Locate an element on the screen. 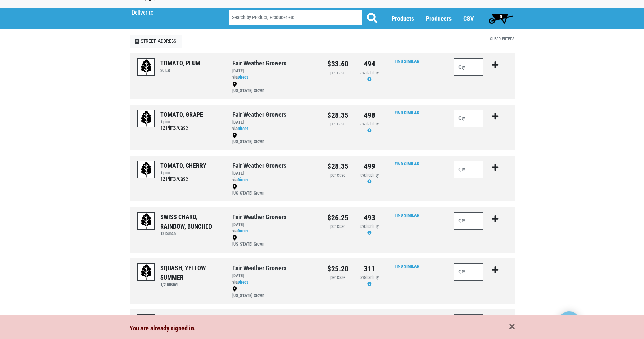 The width and height of the screenshot is (644, 339). div: $26.25 is located at coordinates (338, 218).